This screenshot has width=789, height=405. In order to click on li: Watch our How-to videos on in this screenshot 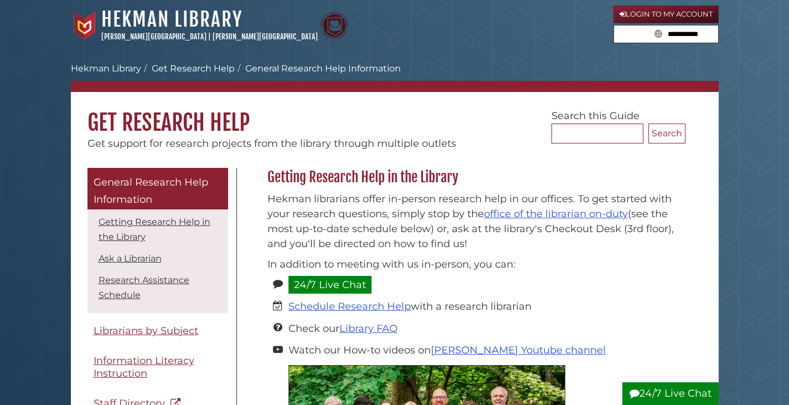, I will do `click(484, 350)`.